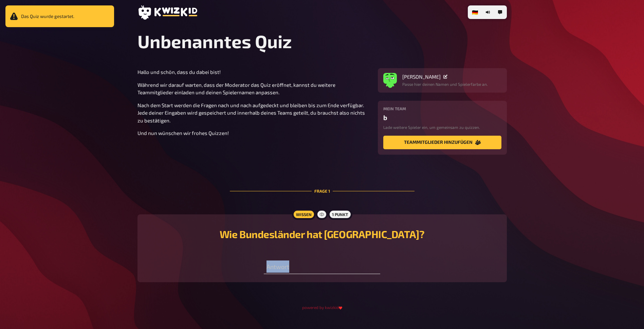  What do you see at coordinates (322, 191) in the screenshot?
I see `div: Frage 1` at bounding box center [322, 191].